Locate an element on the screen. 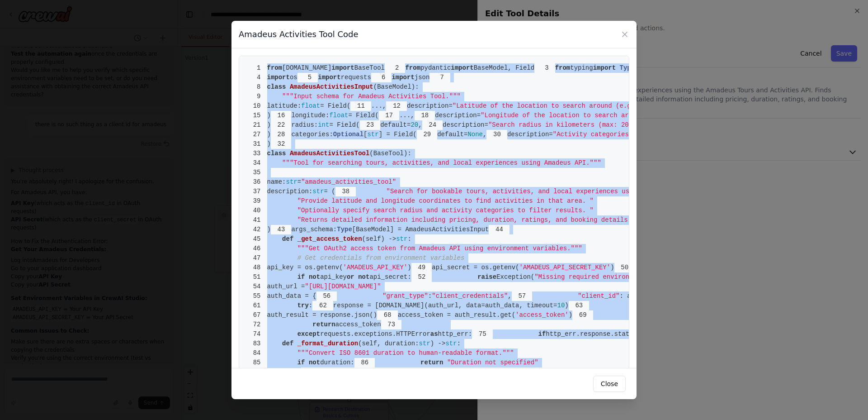 This screenshot has width=868, height=420. span: raise is located at coordinates (487, 277).